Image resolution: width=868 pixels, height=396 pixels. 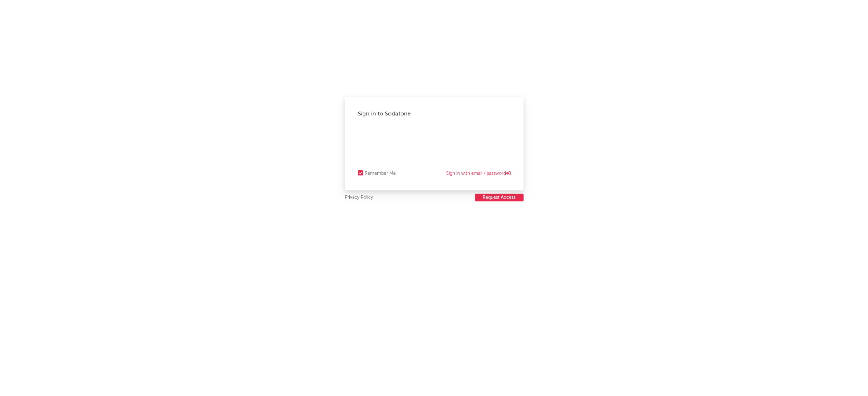 I want to click on button: Request Access, so click(x=499, y=197).